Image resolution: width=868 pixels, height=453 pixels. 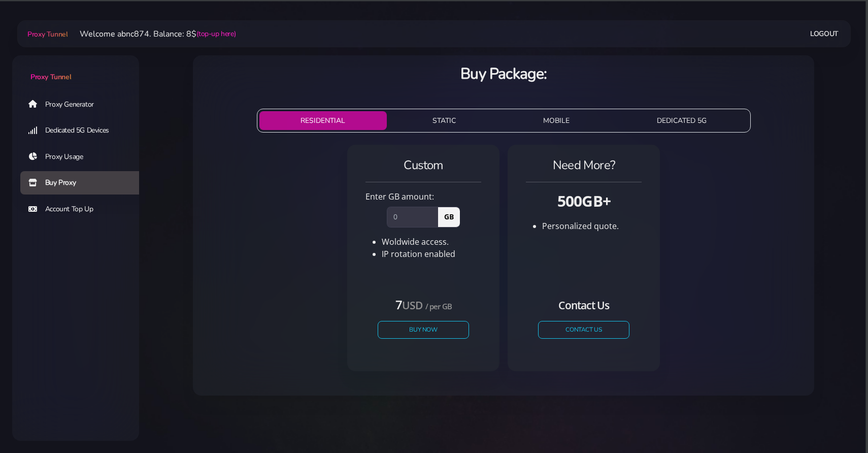 What do you see at coordinates (423, 304) in the screenshot?
I see `h4: 7` at bounding box center [423, 304].